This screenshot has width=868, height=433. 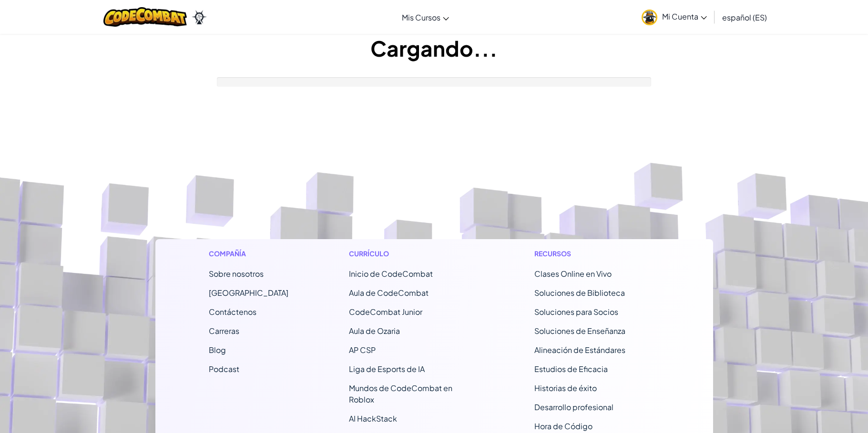 What do you see at coordinates (232, 312) in the screenshot?
I see `span: Contáctenos` at bounding box center [232, 312].